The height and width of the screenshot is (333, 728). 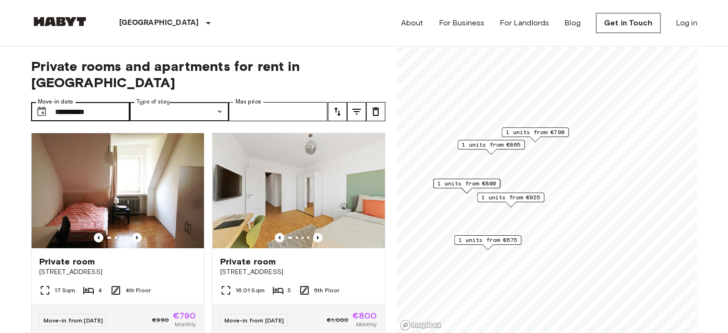 I want to click on label: Type of stay, so click(x=153, y=101).